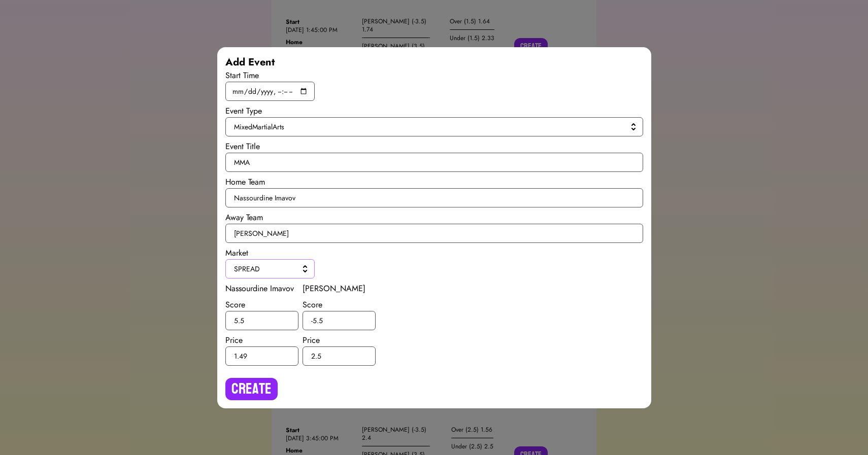 Image resolution: width=868 pixels, height=455 pixels. I want to click on button: MixedMartialArts, so click(434, 127).